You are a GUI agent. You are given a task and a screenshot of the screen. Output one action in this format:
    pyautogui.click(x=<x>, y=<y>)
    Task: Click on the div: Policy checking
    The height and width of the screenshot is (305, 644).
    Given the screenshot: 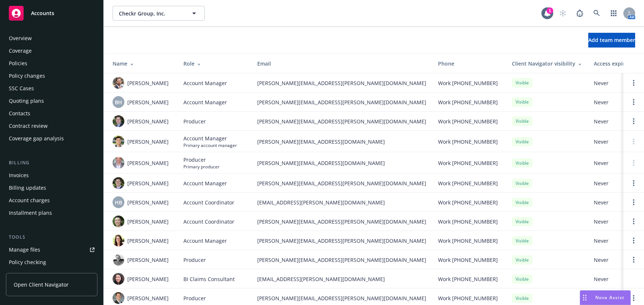 What is the action you would take?
    pyautogui.click(x=27, y=263)
    